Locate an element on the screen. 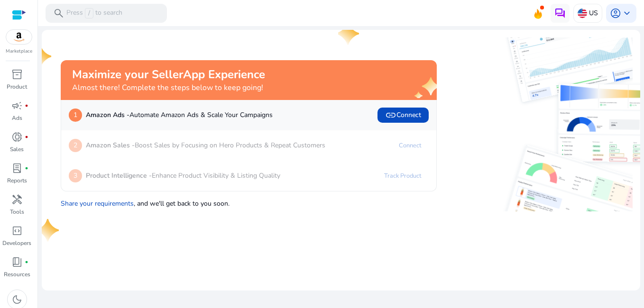 The width and height of the screenshot is (644, 308). span: book_4 is located at coordinates (17, 262).